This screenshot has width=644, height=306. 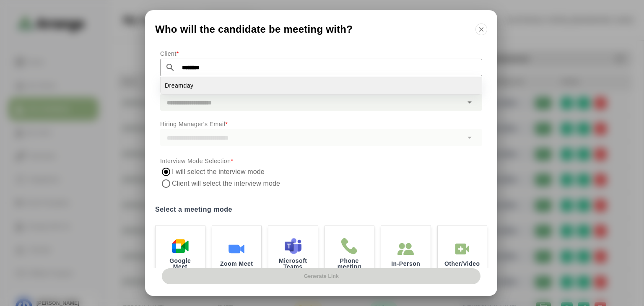 What do you see at coordinates (321, 124) in the screenshot?
I see `p: Hiring Manager's Email` at bounding box center [321, 124].